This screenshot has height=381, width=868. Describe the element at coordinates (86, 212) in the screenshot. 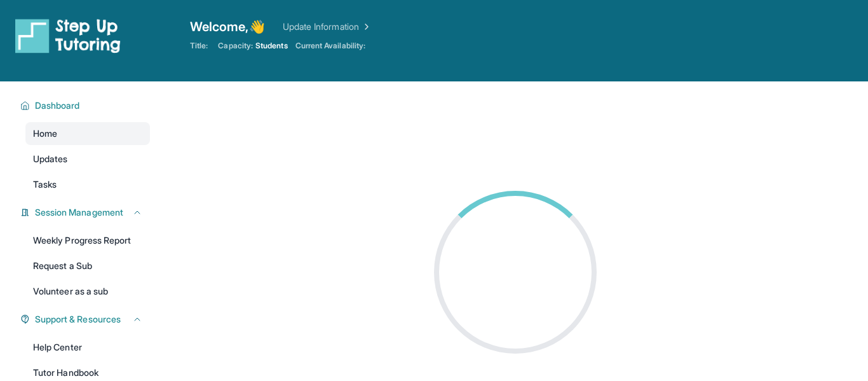

I see `button: Session Management` at that location.